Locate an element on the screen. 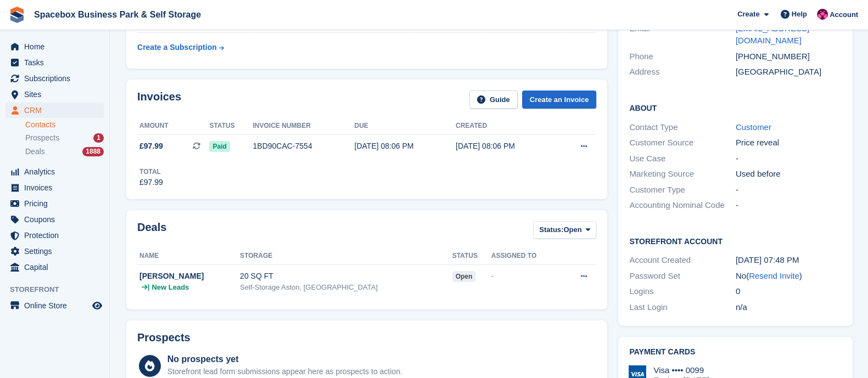 Image resolution: width=868 pixels, height=378 pixels. div: 1888 is located at coordinates (93, 152).